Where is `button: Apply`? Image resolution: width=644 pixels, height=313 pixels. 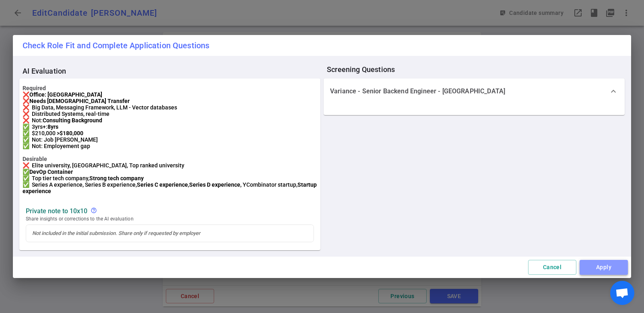
button: Apply is located at coordinates (604, 268).